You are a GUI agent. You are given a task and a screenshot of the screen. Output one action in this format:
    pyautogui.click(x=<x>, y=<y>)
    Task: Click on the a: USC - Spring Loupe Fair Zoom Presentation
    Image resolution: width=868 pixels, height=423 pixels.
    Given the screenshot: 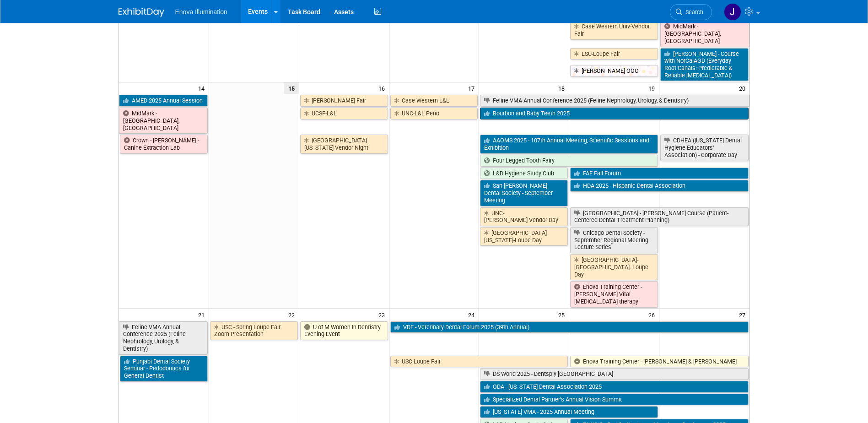 What is the action you would take?
    pyautogui.click(x=254, y=330)
    